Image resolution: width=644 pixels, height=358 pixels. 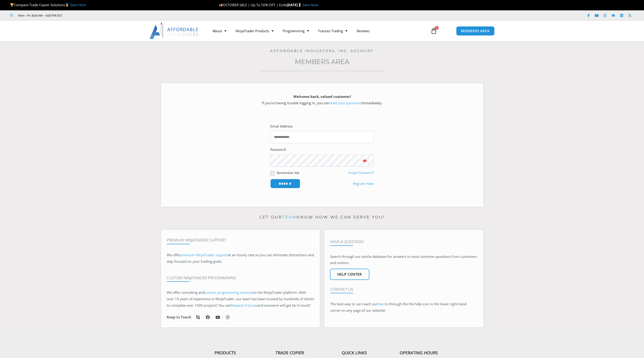 I want to click on span: 0, so click(x=437, y=28).